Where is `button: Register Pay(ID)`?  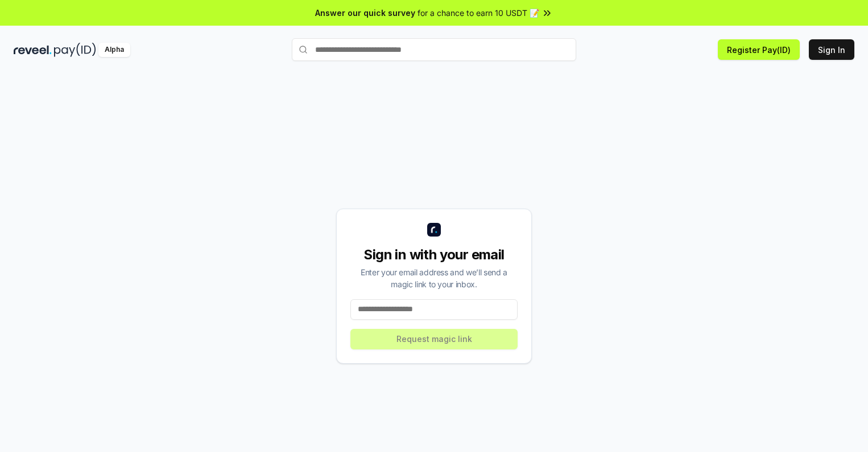
button: Register Pay(ID) is located at coordinates (759, 49).